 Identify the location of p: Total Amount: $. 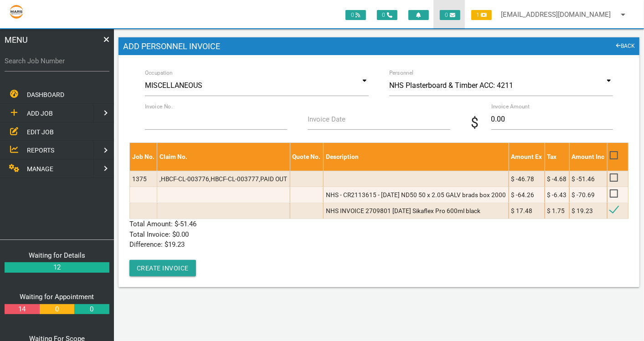
(379, 224).